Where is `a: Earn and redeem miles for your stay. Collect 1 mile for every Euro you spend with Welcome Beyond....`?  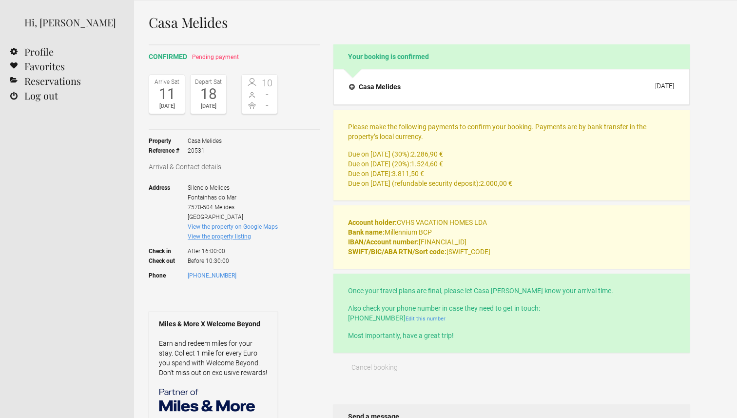
a: Earn and redeem miles for your stay. Collect 1 mile for every Euro you spend with Welcome Beyond.... is located at coordinates (213, 358).